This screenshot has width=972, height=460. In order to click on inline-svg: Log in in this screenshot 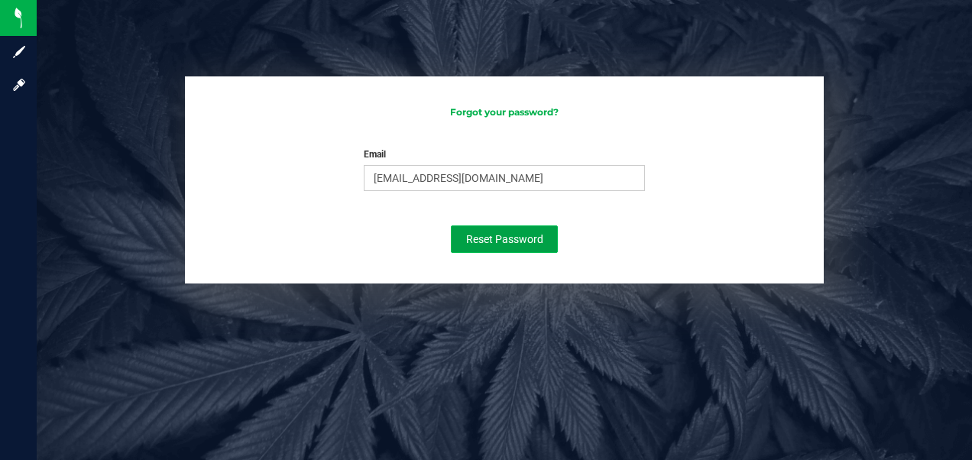, I will do `click(19, 85)`.